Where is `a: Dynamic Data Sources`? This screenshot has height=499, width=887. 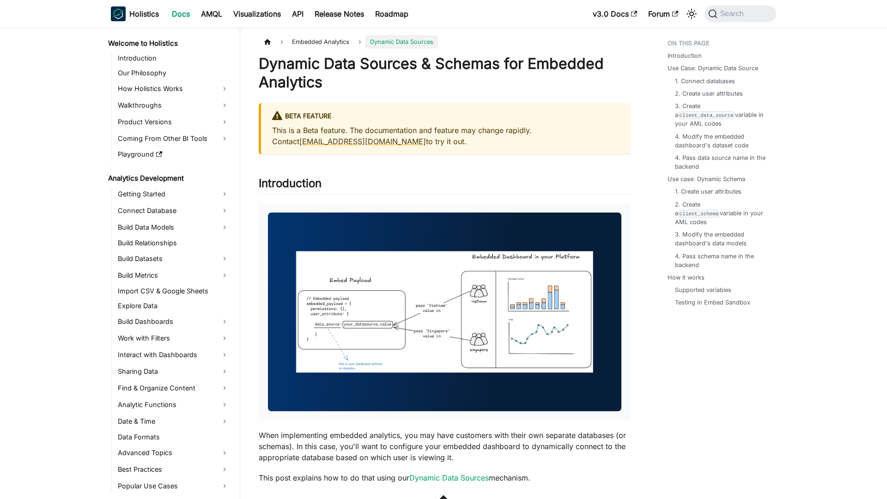 a: Dynamic Data Sources is located at coordinates (449, 478).